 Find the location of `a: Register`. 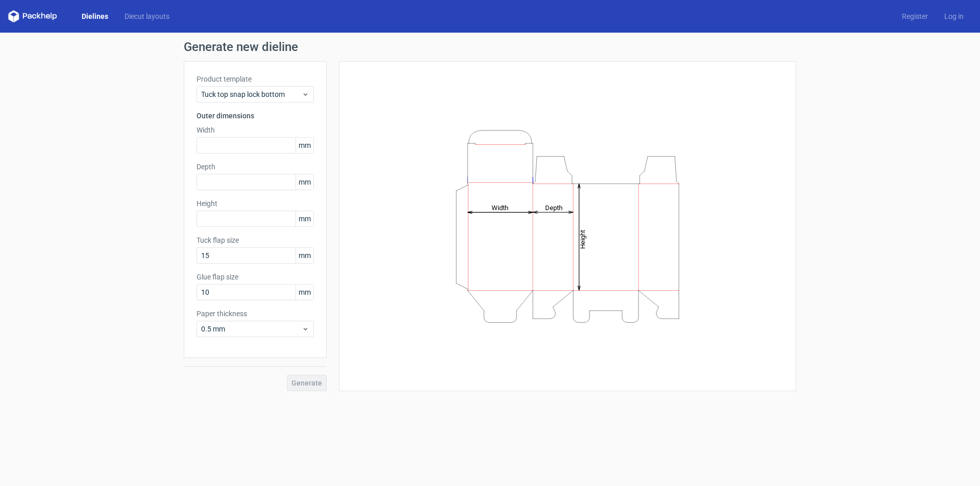

a: Register is located at coordinates (915, 17).